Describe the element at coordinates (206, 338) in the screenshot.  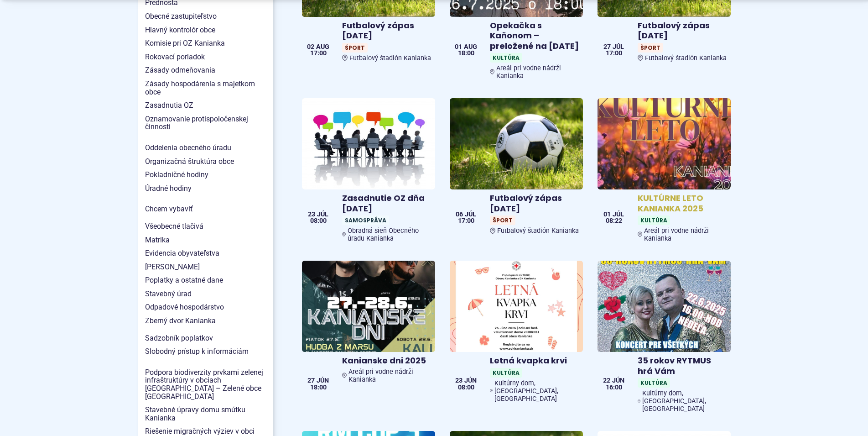
I see `span: Sadzobník poplatkov` at that location.